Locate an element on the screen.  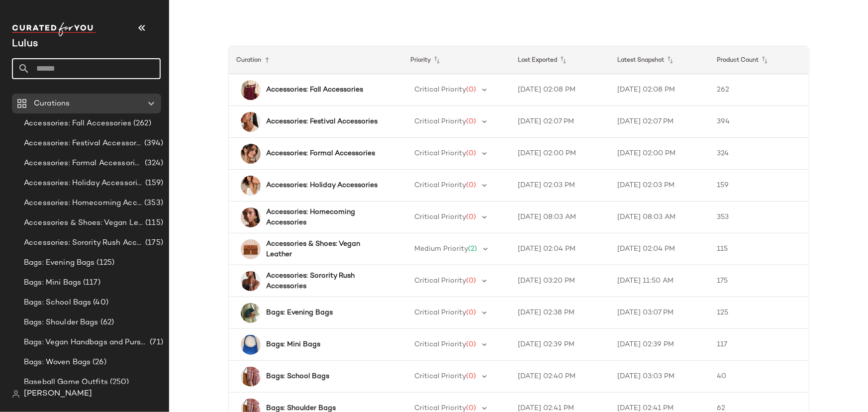
span: Bags: Mini Bags is located at coordinates (52, 282).